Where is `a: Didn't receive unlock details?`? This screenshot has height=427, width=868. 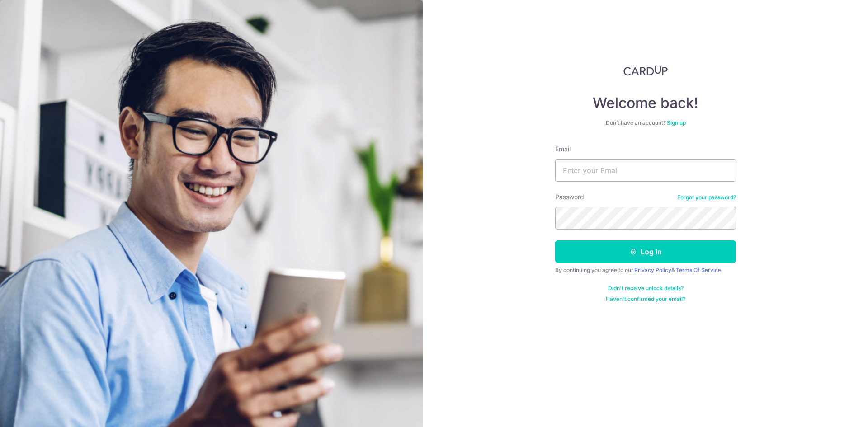 a: Didn't receive unlock details? is located at coordinates (645, 288).